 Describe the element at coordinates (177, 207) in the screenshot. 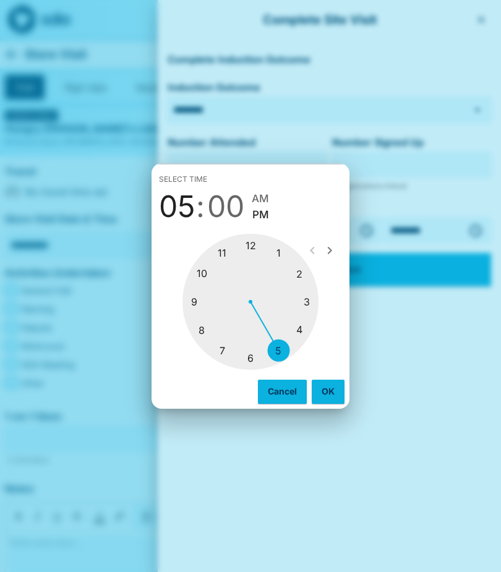

I see `button: 05` at that location.